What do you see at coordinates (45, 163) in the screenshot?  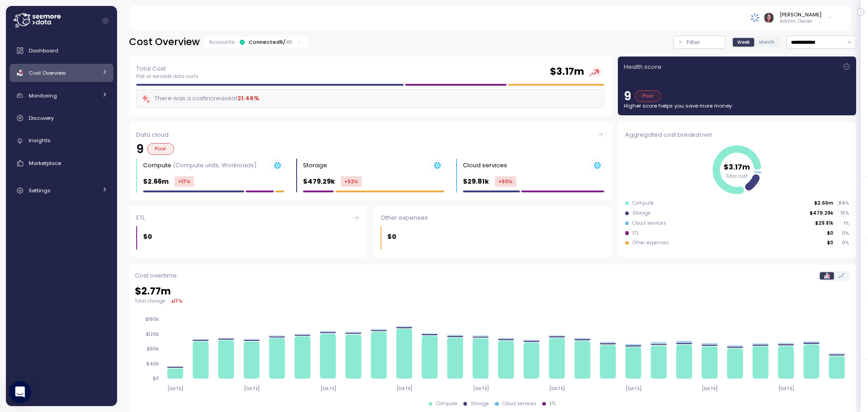 I see `span: Marketplace` at bounding box center [45, 163].